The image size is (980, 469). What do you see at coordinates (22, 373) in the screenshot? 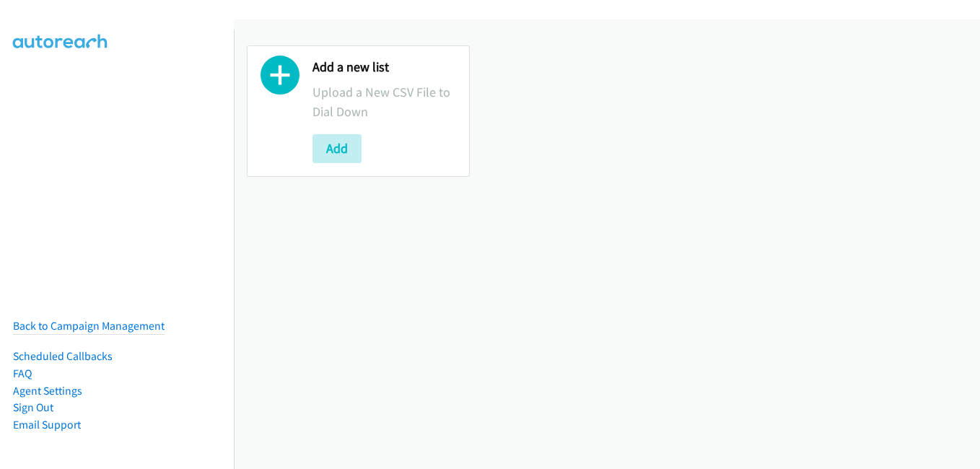
I see `a: FAQ` at bounding box center [22, 373].